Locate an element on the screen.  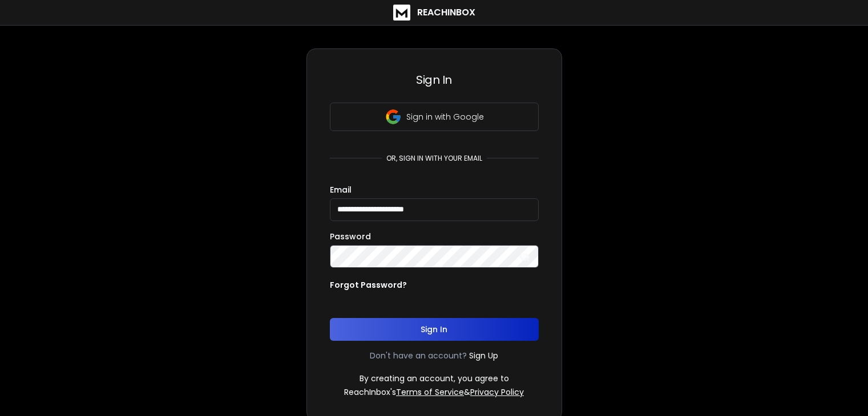
h3: Sign In is located at coordinates (434, 80).